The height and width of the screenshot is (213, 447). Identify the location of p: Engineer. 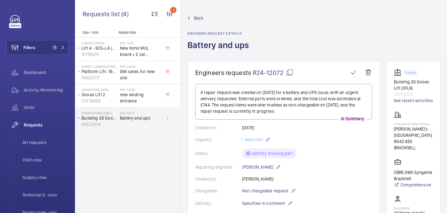
(409, 208).